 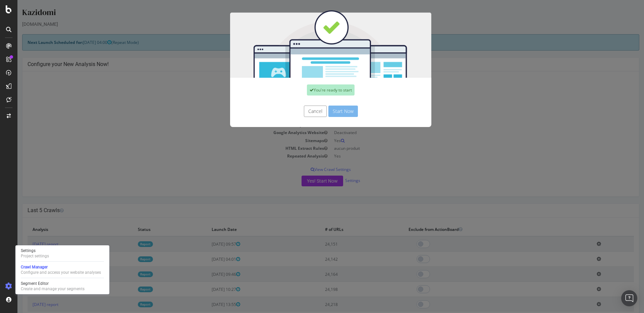 I want to click on a: Crawl ManagerConfigure and access your website analyses, so click(x=62, y=270).